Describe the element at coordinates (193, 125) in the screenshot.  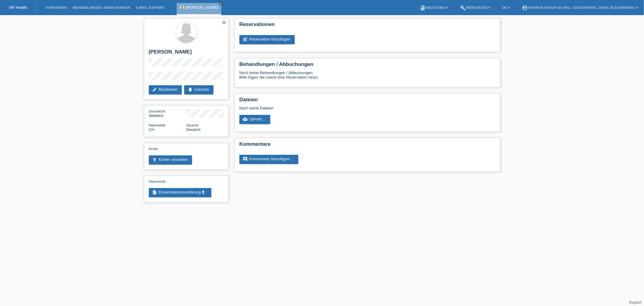
I see `span: Sprache` at that location.